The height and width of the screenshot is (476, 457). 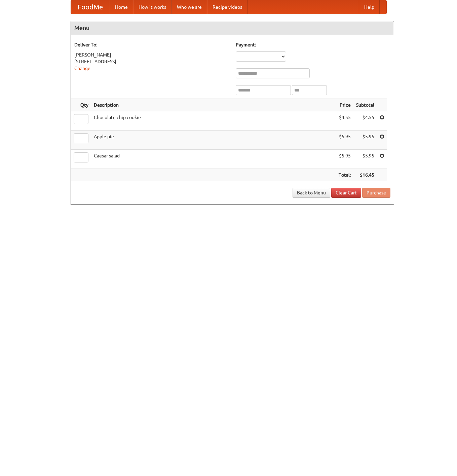 I want to click on a: FoodMe, so click(x=90, y=7).